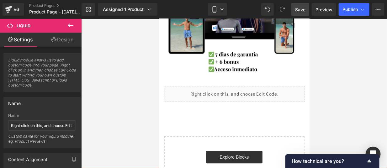  I want to click on a: Preview, so click(324, 9).